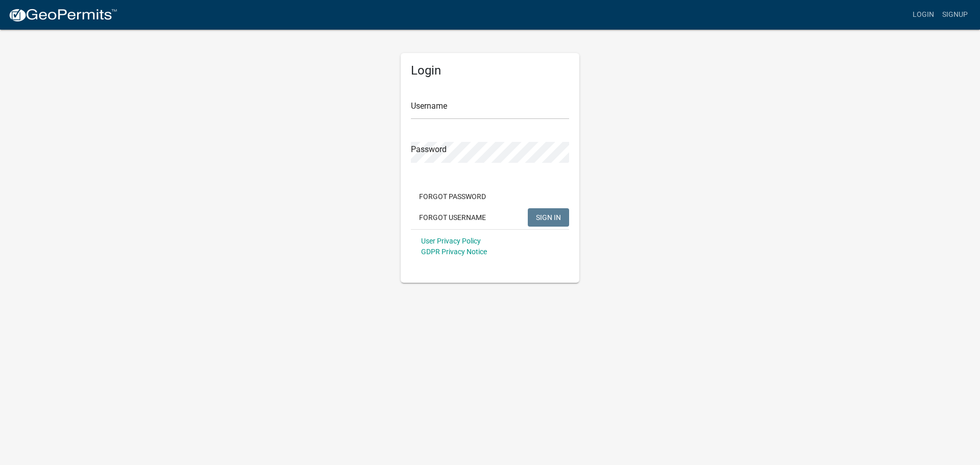 Image resolution: width=980 pixels, height=465 pixels. What do you see at coordinates (454, 252) in the screenshot?
I see `a: GDPR Privacy Notice` at bounding box center [454, 252].